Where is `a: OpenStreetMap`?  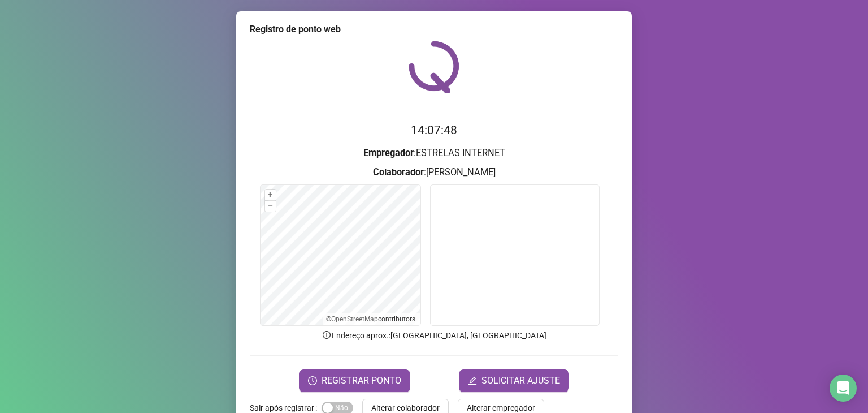 a: OpenStreetMap is located at coordinates (354, 318).